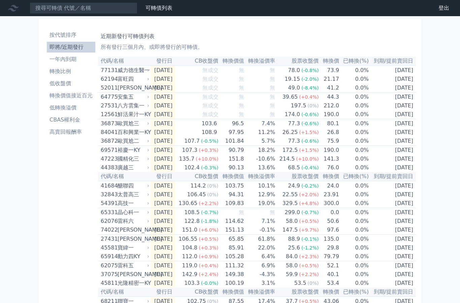  I want to click on div: 77.3, so click(294, 124).